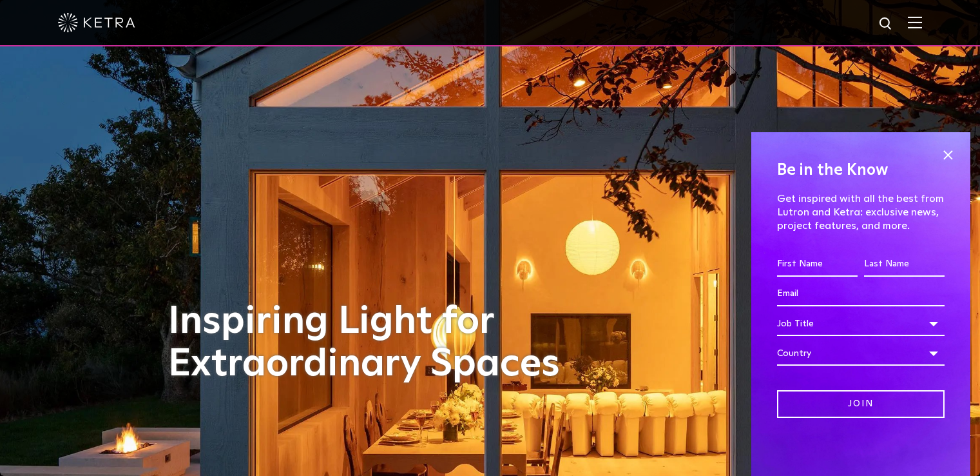 The height and width of the screenshot is (476, 980). Describe the element at coordinates (817, 264) in the screenshot. I see `input: First Name` at that location.